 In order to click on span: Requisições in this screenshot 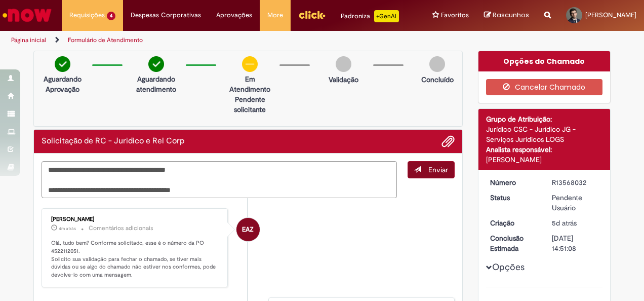, I will do `click(87, 15)`.